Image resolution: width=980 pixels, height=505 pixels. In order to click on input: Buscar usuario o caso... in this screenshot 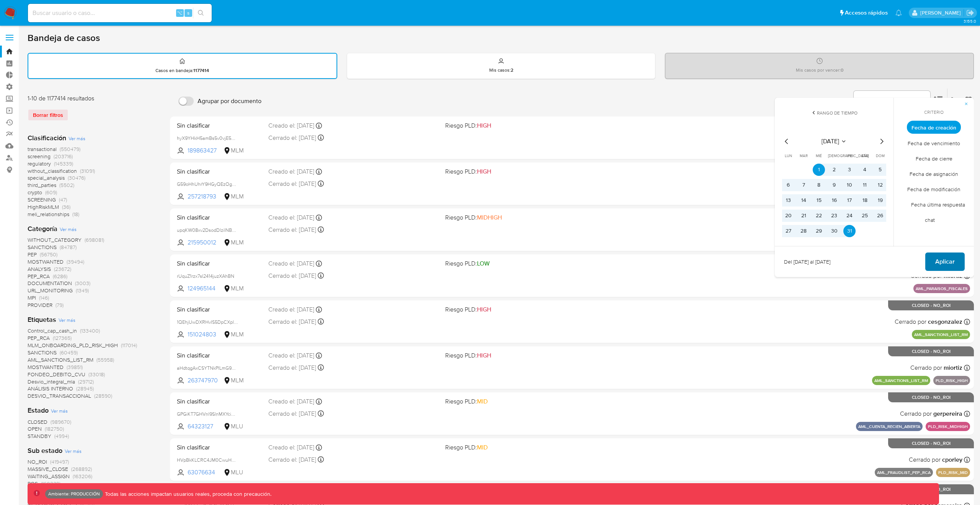, I will do `click(119, 13)`.